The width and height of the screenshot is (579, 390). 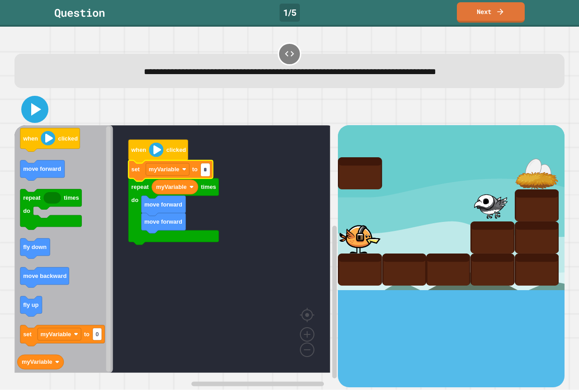 What do you see at coordinates (45, 276) in the screenshot?
I see `text: move backward` at bounding box center [45, 276].